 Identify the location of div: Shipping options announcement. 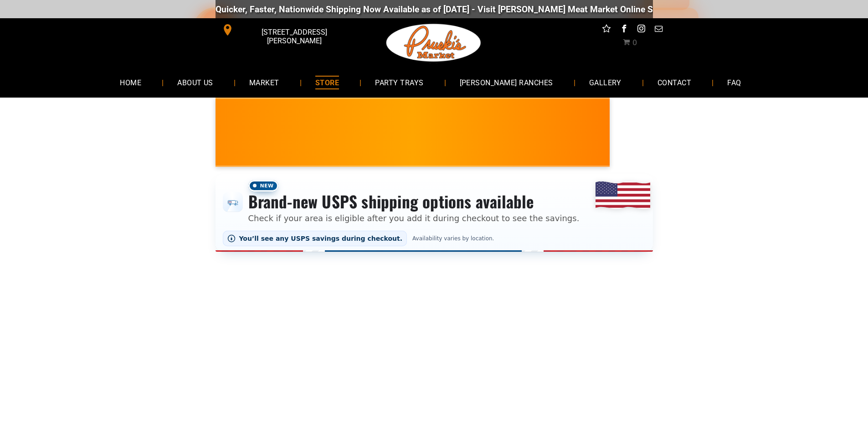
(434, 213).